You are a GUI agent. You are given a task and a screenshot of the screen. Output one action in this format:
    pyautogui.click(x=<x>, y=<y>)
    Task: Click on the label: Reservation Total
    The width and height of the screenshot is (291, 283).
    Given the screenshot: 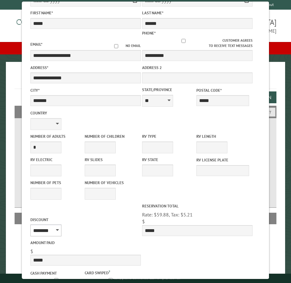 What is the action you would take?
    pyautogui.click(x=197, y=206)
    